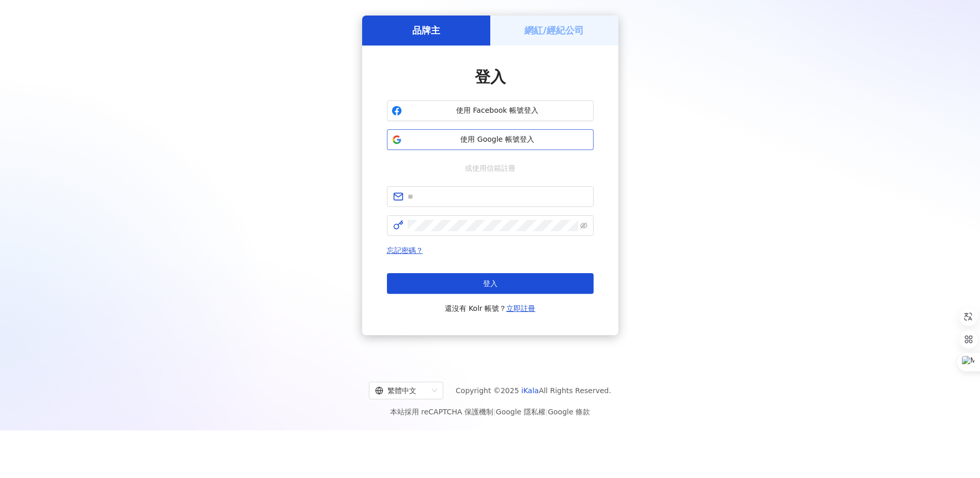  Describe the element at coordinates (554, 30) in the screenshot. I see `h5: 網紅/經紀公司` at that location.